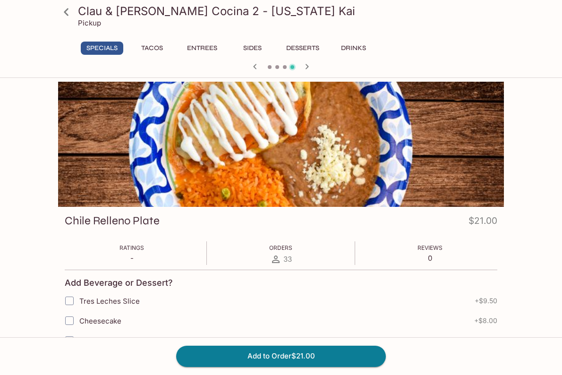  I want to click on button: Add to Order$21.00, so click(281, 356).